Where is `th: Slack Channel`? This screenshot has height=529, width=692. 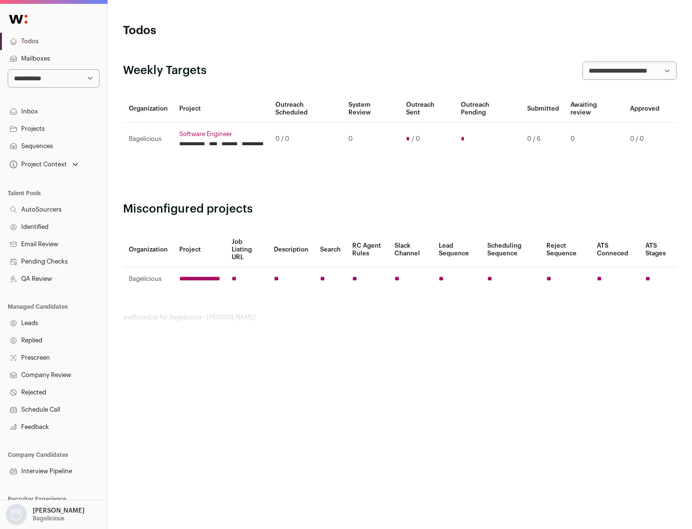 th: Slack Channel is located at coordinates (411, 249).